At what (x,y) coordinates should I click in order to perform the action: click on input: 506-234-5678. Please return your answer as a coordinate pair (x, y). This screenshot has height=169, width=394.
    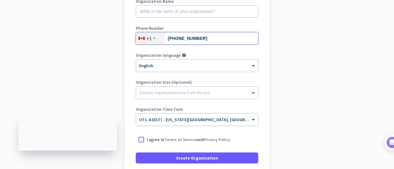
    Looking at the image, I should click on (197, 38).